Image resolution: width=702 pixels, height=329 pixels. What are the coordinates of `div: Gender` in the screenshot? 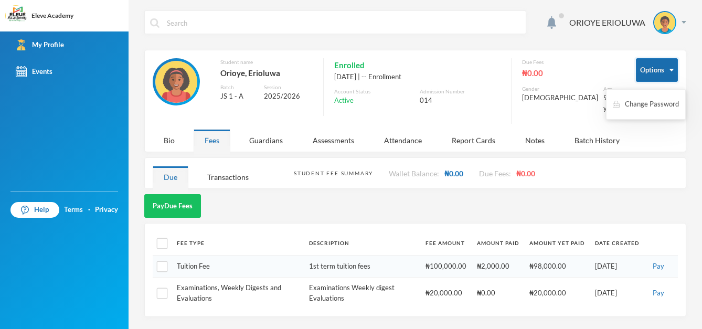 It's located at (560, 89).